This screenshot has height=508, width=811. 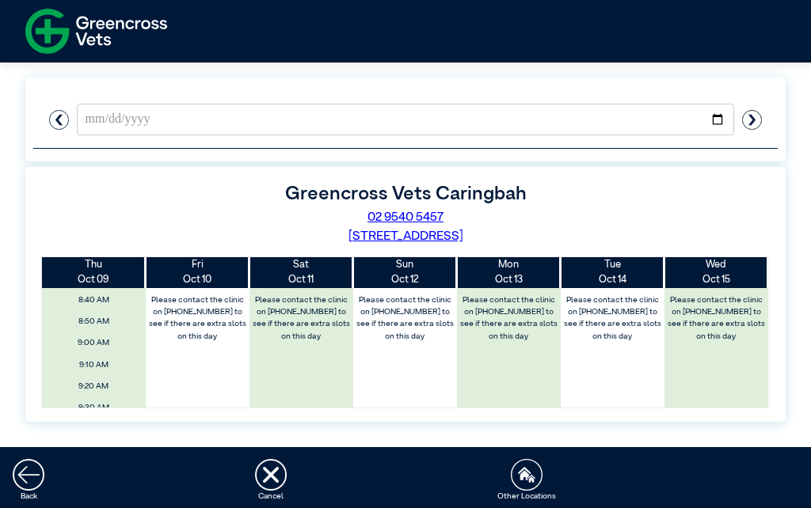 What do you see at coordinates (94, 343) in the screenshot?
I see `span: 9:00 AM` at bounding box center [94, 343].